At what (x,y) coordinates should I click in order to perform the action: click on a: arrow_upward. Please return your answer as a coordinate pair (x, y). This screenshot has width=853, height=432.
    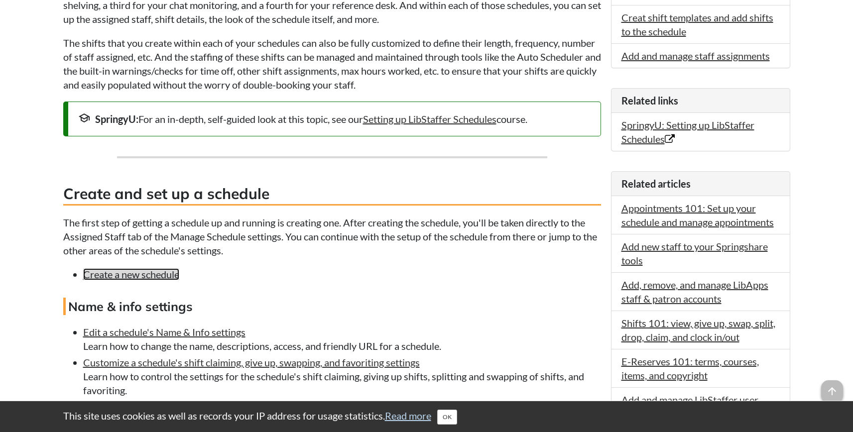
    Looking at the image, I should click on (832, 387).